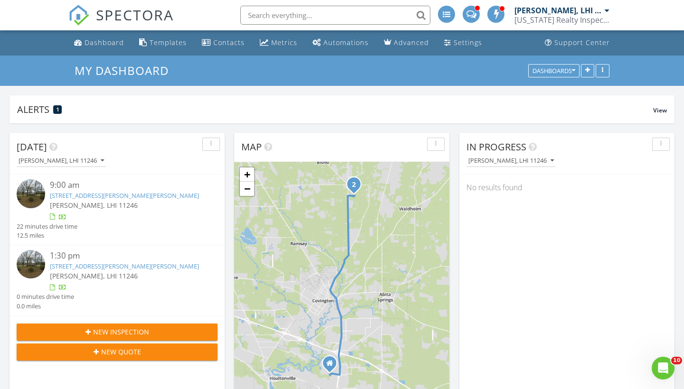  Describe the element at coordinates (117, 352) in the screenshot. I see `button: New Quote` at that location.